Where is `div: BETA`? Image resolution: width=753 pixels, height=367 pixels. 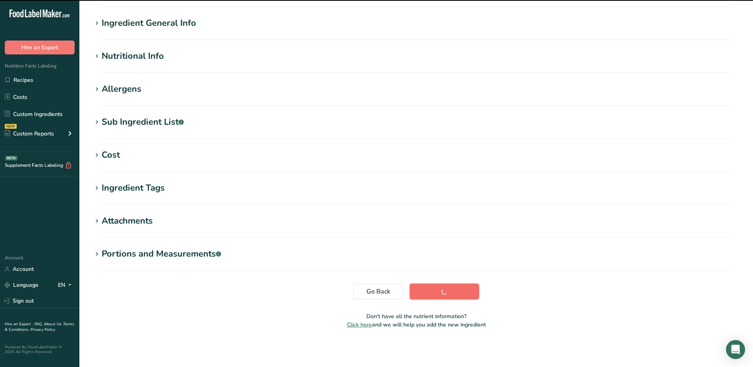
div: BETA is located at coordinates (11, 158).